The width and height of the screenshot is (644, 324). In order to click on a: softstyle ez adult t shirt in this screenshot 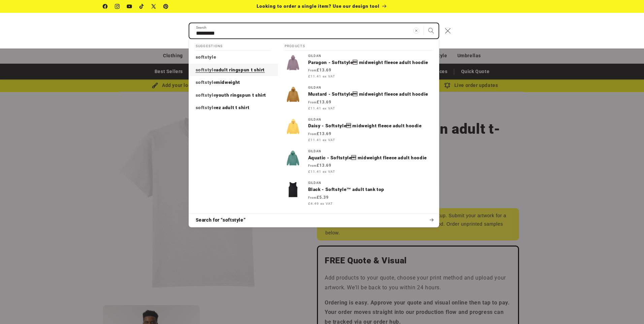, I will do `click(234, 107)`.